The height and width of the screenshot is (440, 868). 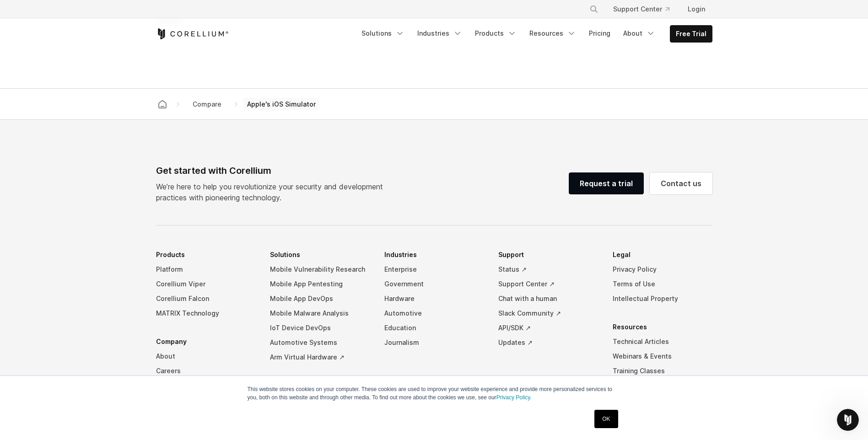 What do you see at coordinates (663, 298) in the screenshot?
I see `a: Intellectual Property` at bounding box center [663, 298].